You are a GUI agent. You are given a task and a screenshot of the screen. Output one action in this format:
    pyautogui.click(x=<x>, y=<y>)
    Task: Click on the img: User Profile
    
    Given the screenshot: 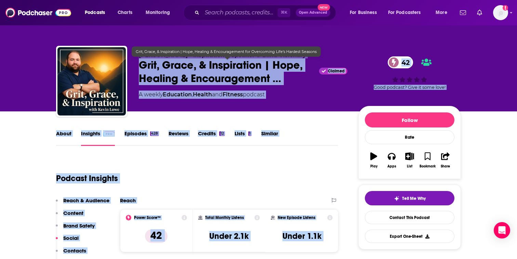 What is the action you would take?
    pyautogui.click(x=501, y=13)
    